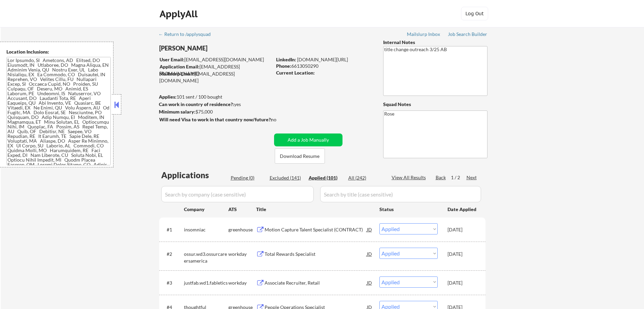 This screenshot has height=309, width=644. What do you see at coordinates (409, 178) in the screenshot?
I see `div: View All Results` at bounding box center [409, 178].